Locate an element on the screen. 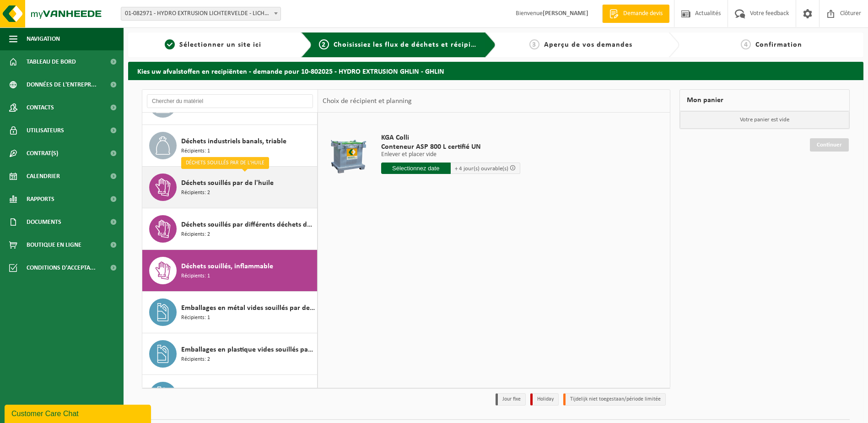 Image resolution: width=868 pixels, height=423 pixels. p: Votre panier est vide is located at coordinates (765, 120).